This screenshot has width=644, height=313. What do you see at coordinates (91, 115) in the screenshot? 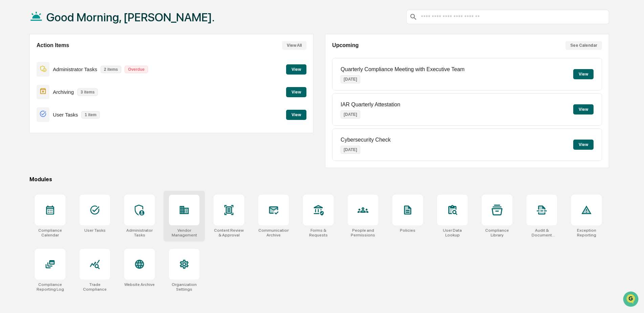
I see `p: 1 item` at bounding box center [91, 115].